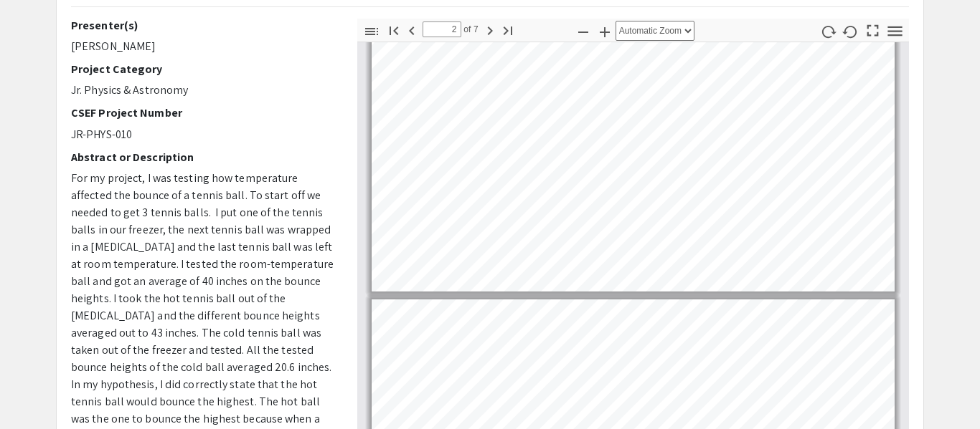 The image size is (980, 429). What do you see at coordinates (605, 31) in the screenshot?
I see `button: Zoom In` at bounding box center [605, 31].